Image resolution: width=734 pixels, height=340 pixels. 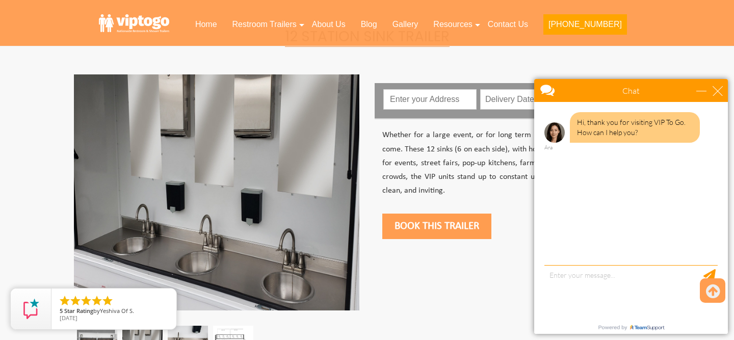 What do you see at coordinates (103, 254) in the screenshot?
I see `a: powered by link` at bounding box center [103, 254].